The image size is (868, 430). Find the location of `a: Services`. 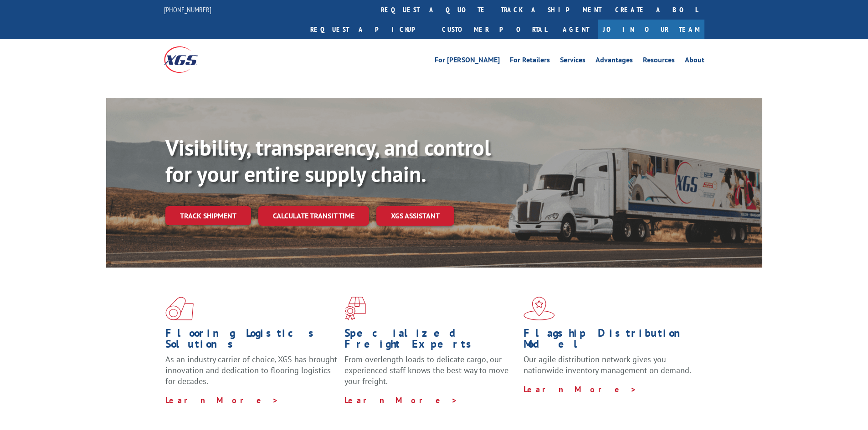

a: Services is located at coordinates (572, 61).